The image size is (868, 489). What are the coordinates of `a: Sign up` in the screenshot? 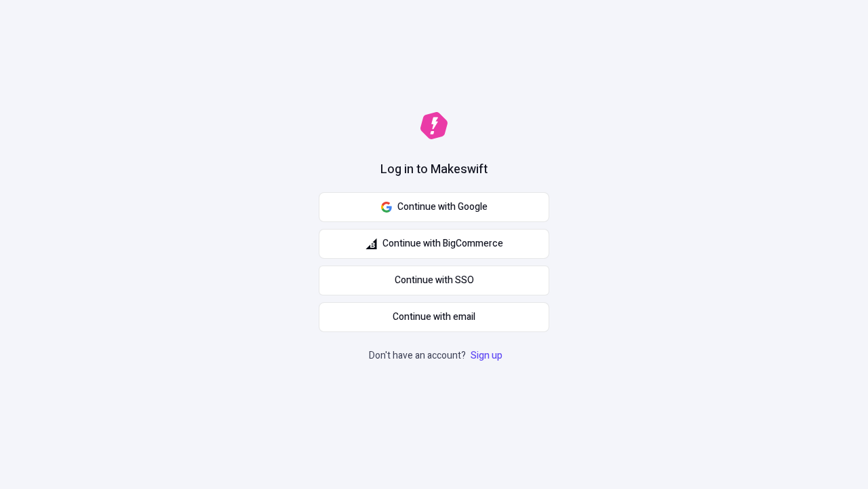 It's located at (486, 355).